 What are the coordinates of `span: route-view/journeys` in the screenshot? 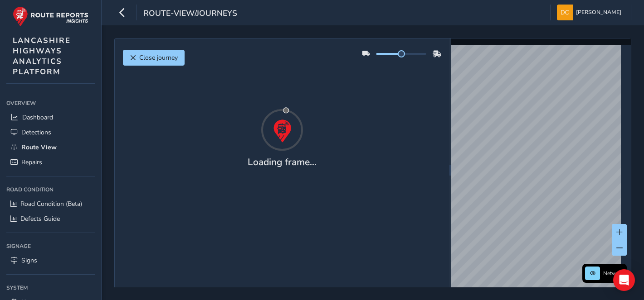 It's located at (190, 14).